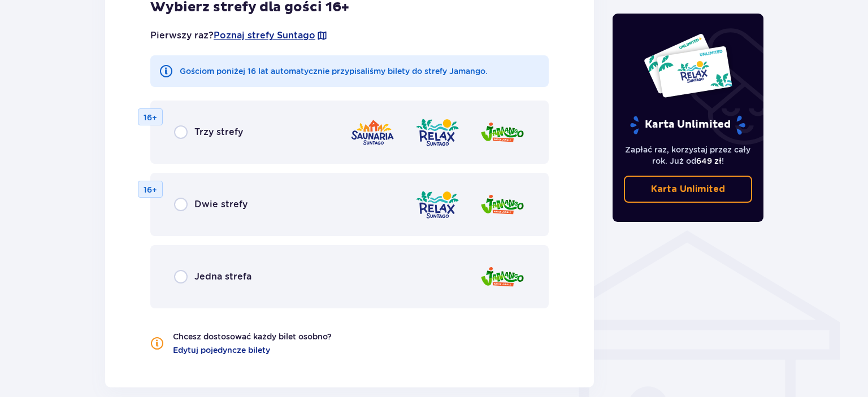 Image resolution: width=868 pixels, height=397 pixels. I want to click on a: Poznaj strefy Suntago, so click(264, 36).